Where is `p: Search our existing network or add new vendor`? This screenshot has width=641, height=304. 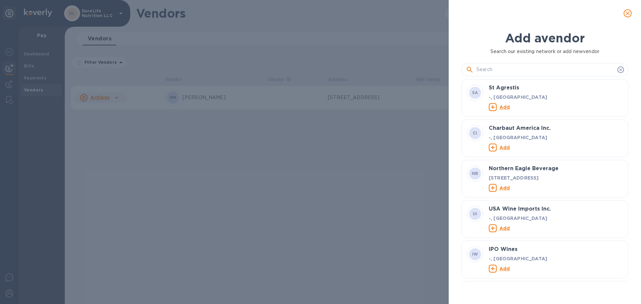 p: Search our existing network or add new vendor is located at coordinates (545, 51).